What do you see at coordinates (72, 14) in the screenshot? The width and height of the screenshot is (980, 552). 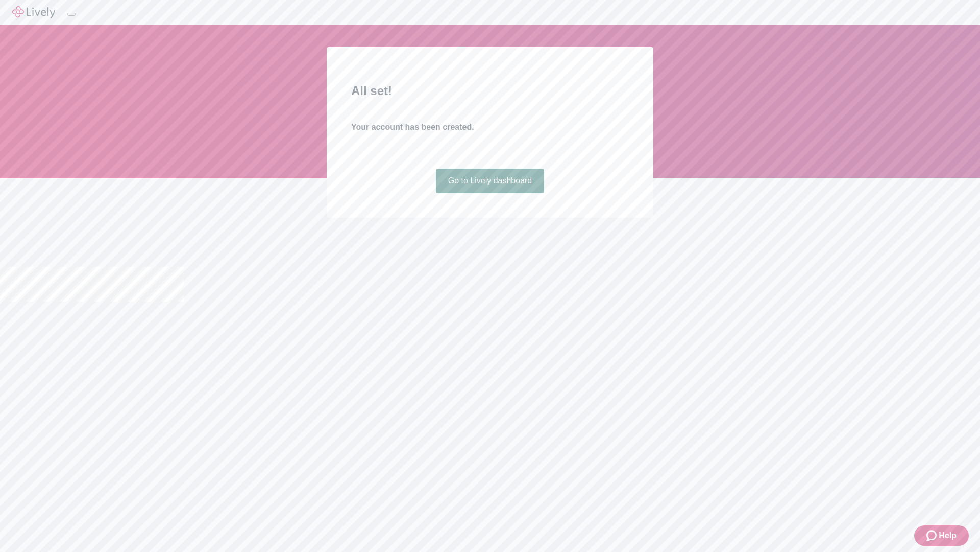 I see `button: Log out` at bounding box center [72, 14].